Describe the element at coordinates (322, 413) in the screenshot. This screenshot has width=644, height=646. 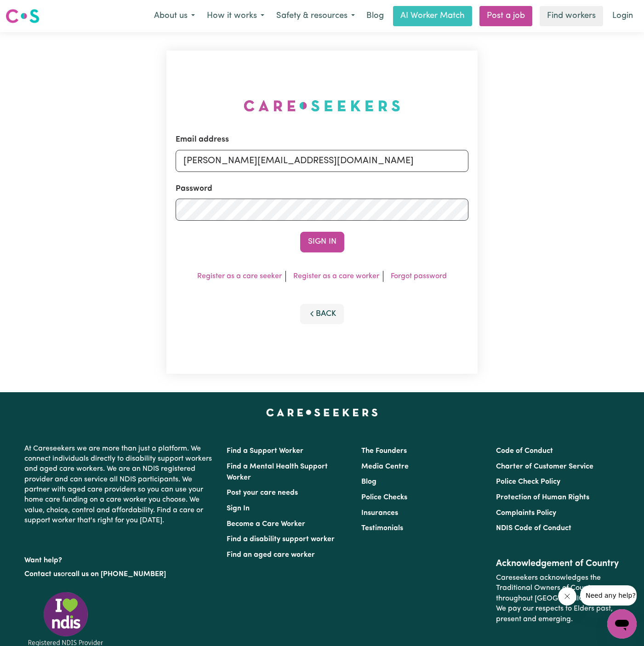
I see `a: Careseekers home page` at that location.